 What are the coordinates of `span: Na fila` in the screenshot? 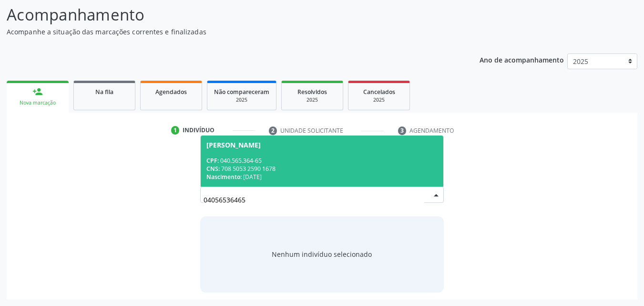 It's located at (104, 92).